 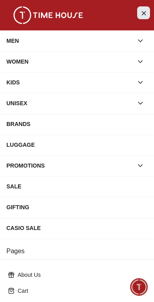 I want to click on p: About Us, so click(x=80, y=275).